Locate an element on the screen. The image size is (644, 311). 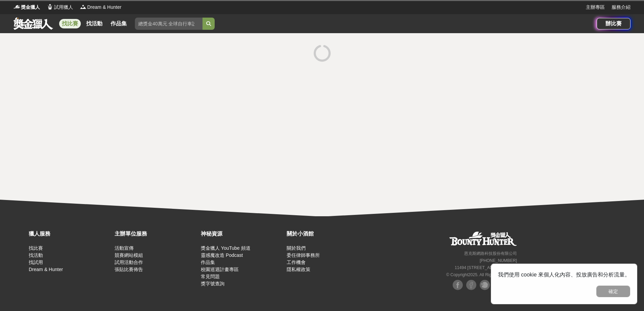
span: Dream & Hunter is located at coordinates (104, 7).